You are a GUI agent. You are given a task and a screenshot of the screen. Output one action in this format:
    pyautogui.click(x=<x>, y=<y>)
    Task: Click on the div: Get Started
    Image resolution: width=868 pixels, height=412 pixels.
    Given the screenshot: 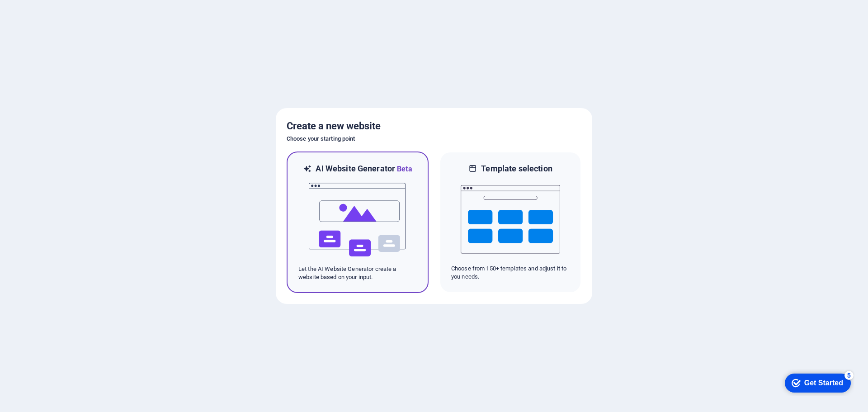 What is the action you would take?
    pyautogui.click(x=44, y=14)
    